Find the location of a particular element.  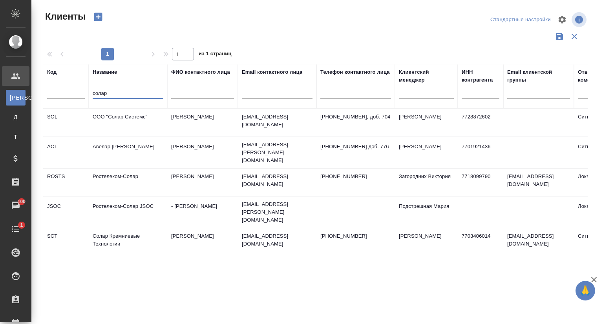

div: Клиентский менеджер is located at coordinates (426, 76).